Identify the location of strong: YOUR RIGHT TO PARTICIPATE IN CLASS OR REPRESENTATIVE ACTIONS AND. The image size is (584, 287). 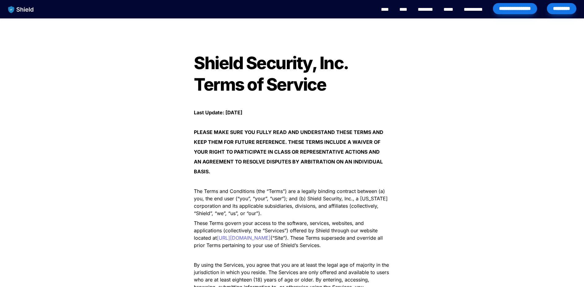
(287, 152).